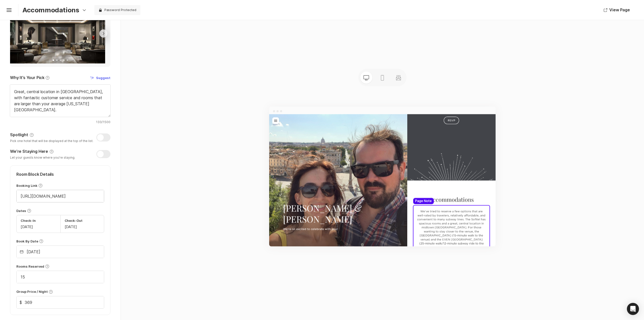  Describe the element at coordinates (65, 184) in the screenshot. I see `p: We're so excited to celebrate with you!` at that location.